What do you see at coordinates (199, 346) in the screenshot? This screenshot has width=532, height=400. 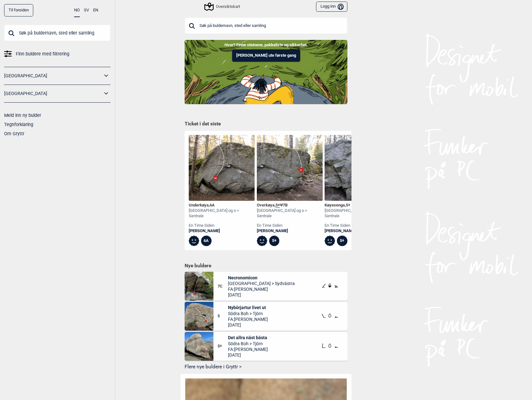 I see `img: Det allra nast basta` at bounding box center [199, 346].